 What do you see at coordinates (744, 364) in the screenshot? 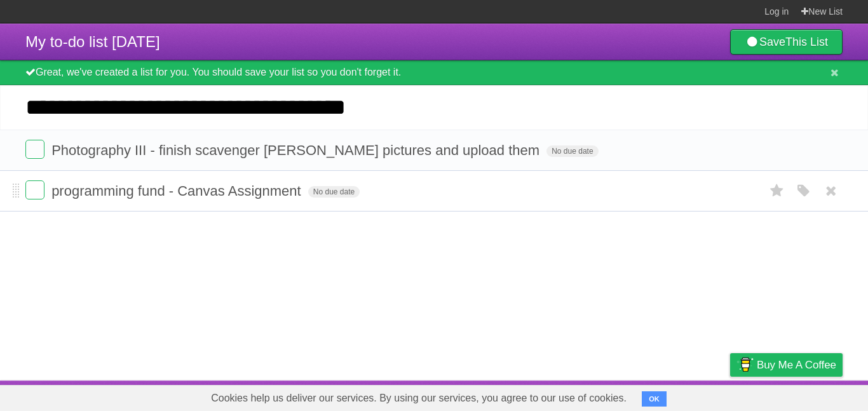
I see `img: Buy me a coffee` at bounding box center [744, 364].